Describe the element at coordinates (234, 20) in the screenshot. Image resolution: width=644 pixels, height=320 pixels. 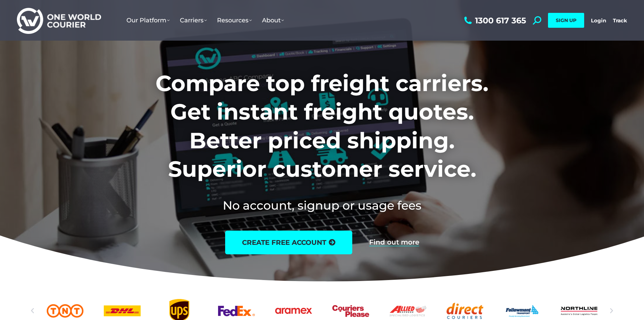
I see `a: Resources` at that location.